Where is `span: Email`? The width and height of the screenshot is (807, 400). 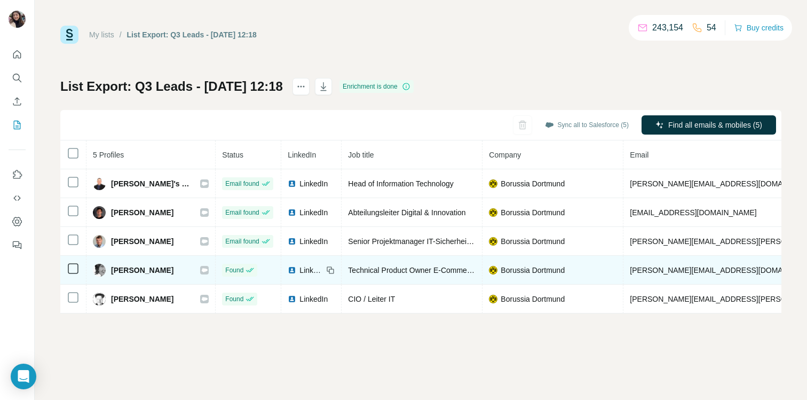 span: Email is located at coordinates (639, 155).